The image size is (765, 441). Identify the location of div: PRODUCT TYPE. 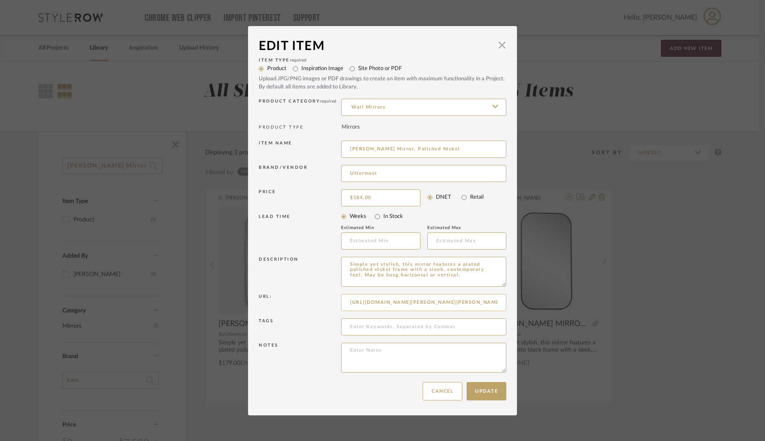
(300, 127).